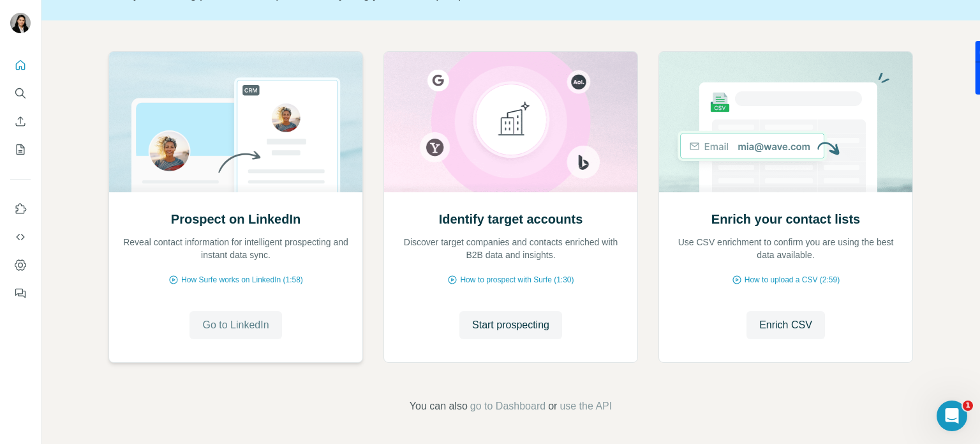  I want to click on button: Go to LinkedIn, so click(235, 325).